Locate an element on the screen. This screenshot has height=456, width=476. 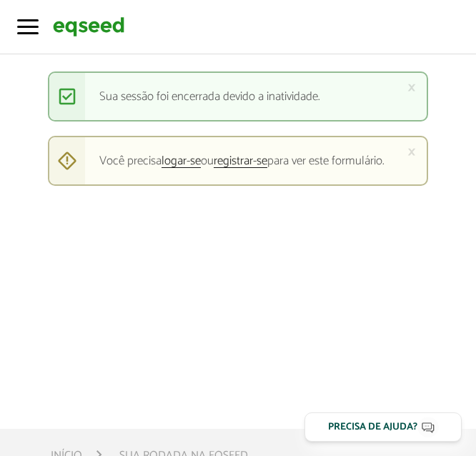
a: logar-se is located at coordinates (181, 161).